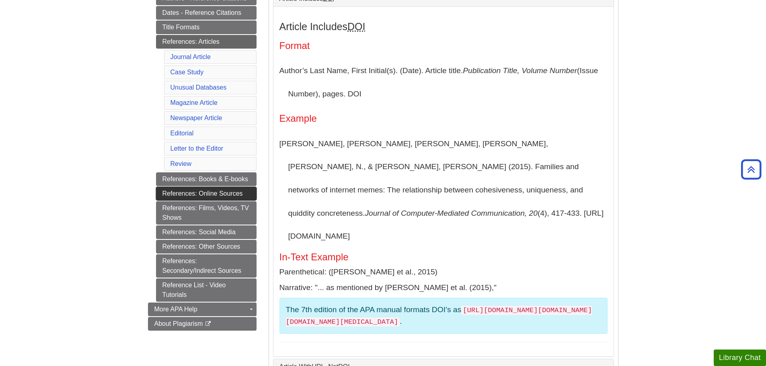 The width and height of the screenshot is (766, 366). Describe the element at coordinates (444, 316) in the screenshot. I see `p: The 7th edition of the APA manual formats DOI’s as .` at that location.